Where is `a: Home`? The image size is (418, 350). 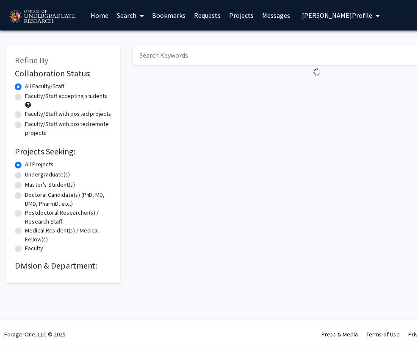
a: Home is located at coordinates (100, 15).